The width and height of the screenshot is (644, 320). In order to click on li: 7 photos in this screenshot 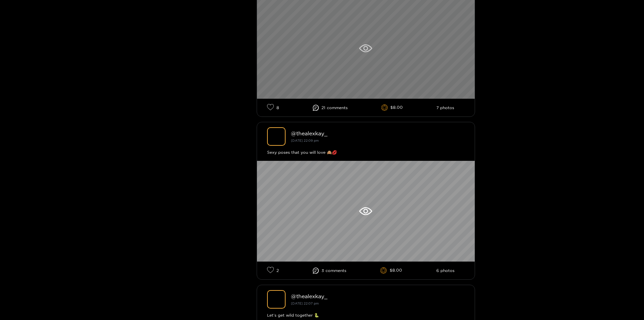, I will do `click(445, 108)`.